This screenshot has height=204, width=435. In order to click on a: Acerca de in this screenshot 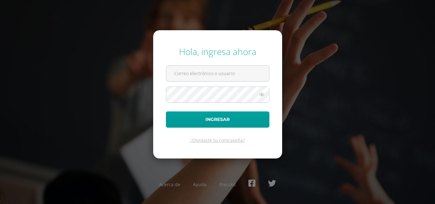, I will do `click(170, 184)`.